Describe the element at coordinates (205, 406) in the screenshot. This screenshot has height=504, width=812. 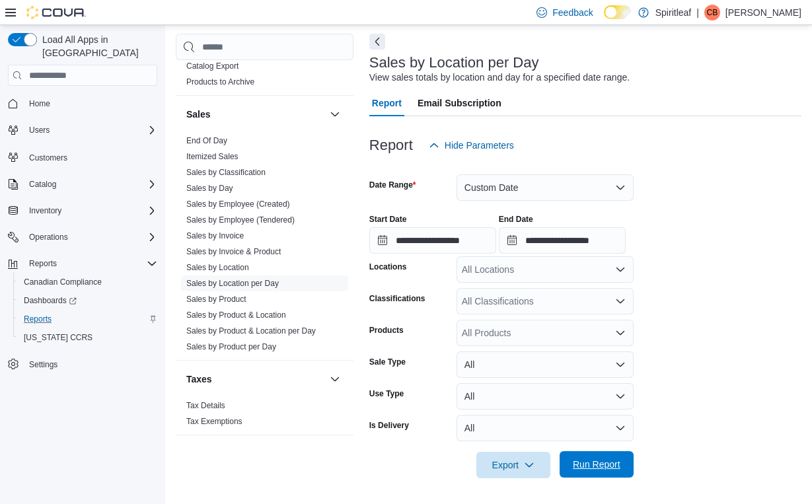
I see `a: Tax Details` at that location.